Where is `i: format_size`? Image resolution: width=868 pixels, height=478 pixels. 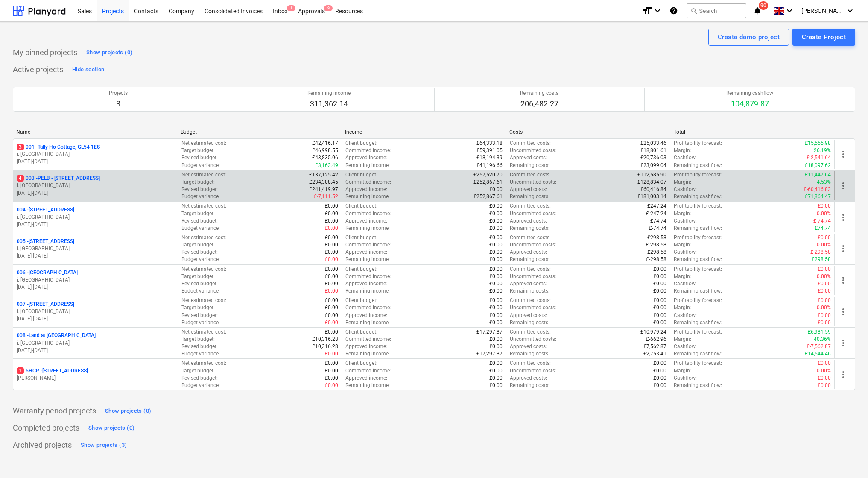 i: format_size is located at coordinates (647, 11).